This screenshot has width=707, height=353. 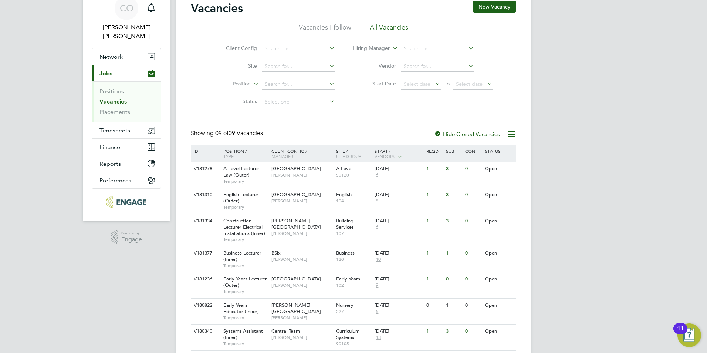 What do you see at coordinates (113, 101) in the screenshot?
I see `a: Vacancies` at bounding box center [113, 101].